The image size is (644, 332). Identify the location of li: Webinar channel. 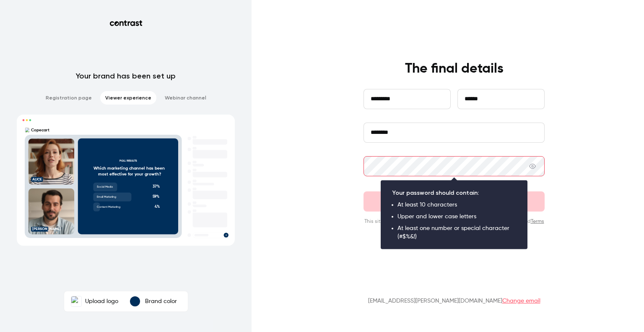
(185, 98).